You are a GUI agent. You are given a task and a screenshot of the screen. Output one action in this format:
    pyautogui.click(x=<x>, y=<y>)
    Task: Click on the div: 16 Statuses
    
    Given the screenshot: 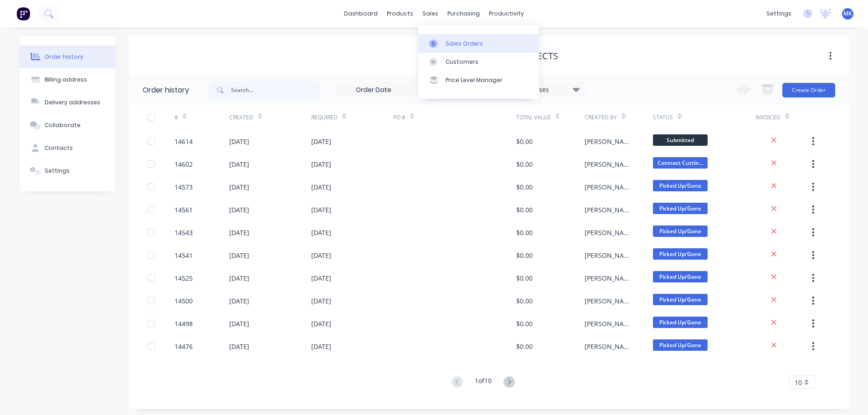 What is the action you would take?
    pyautogui.click(x=547, y=90)
    